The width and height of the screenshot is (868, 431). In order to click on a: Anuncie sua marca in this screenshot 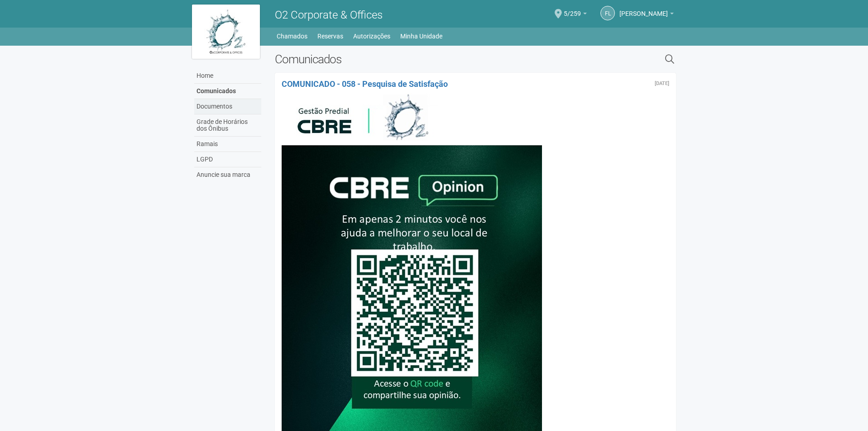, I will do `click(227, 175)`.